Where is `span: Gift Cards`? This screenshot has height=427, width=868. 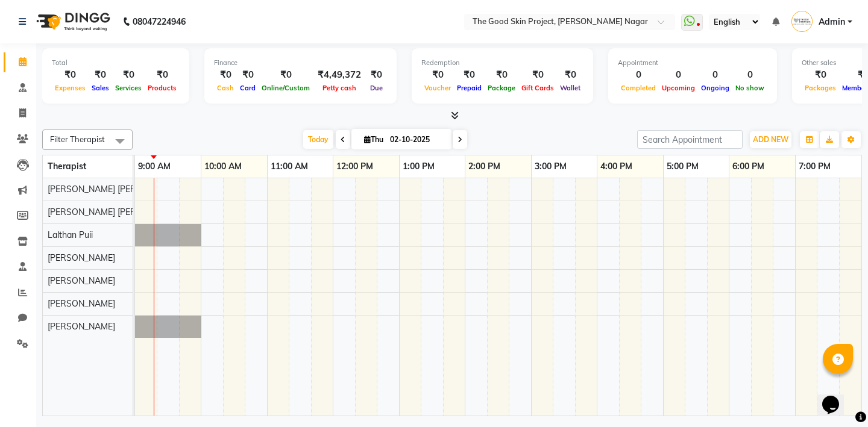 span: Gift Cards is located at coordinates (537, 88).